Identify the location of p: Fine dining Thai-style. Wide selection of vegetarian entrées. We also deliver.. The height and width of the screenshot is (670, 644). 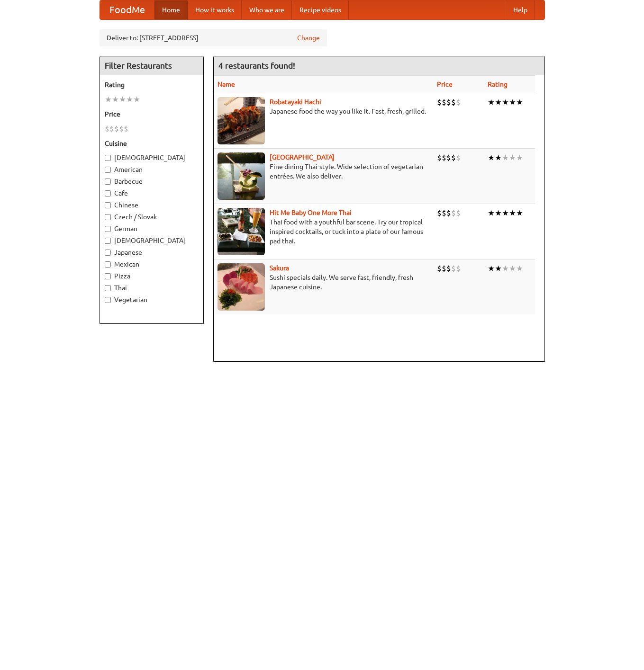
(324, 171).